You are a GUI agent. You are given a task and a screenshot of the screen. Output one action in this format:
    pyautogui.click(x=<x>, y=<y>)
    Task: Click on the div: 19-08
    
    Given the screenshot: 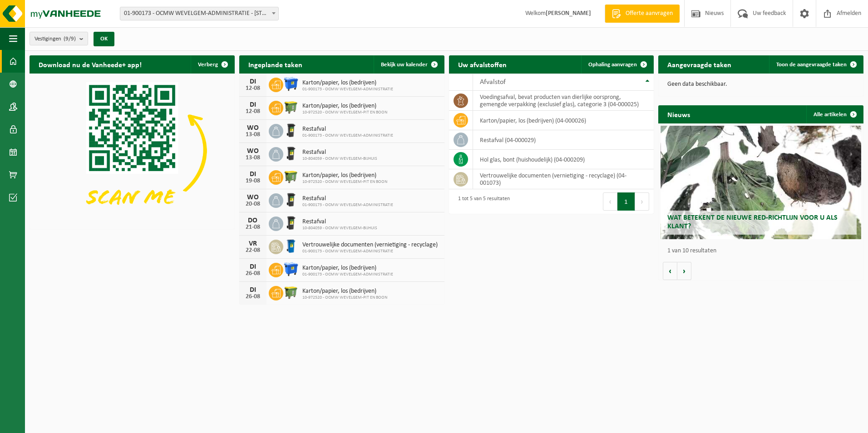 What is the action you would take?
    pyautogui.click(x=253, y=181)
    